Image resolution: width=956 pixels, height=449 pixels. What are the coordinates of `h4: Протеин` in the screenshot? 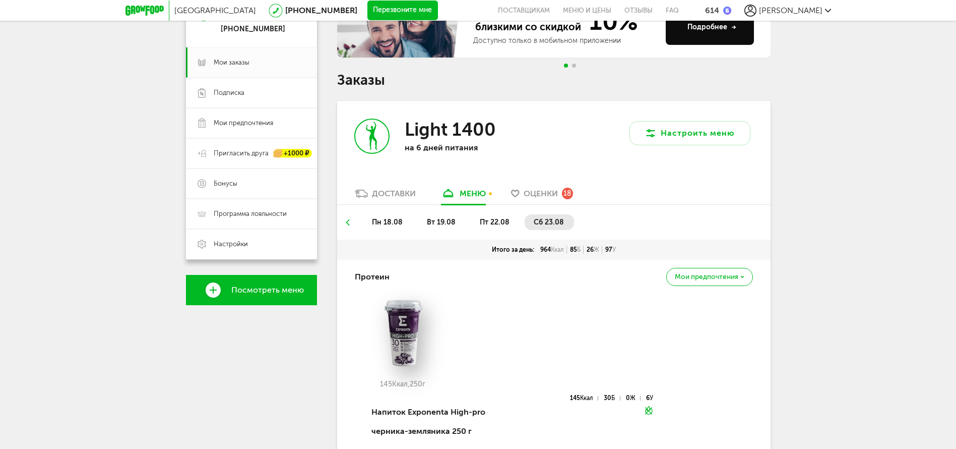 It's located at (372, 277).